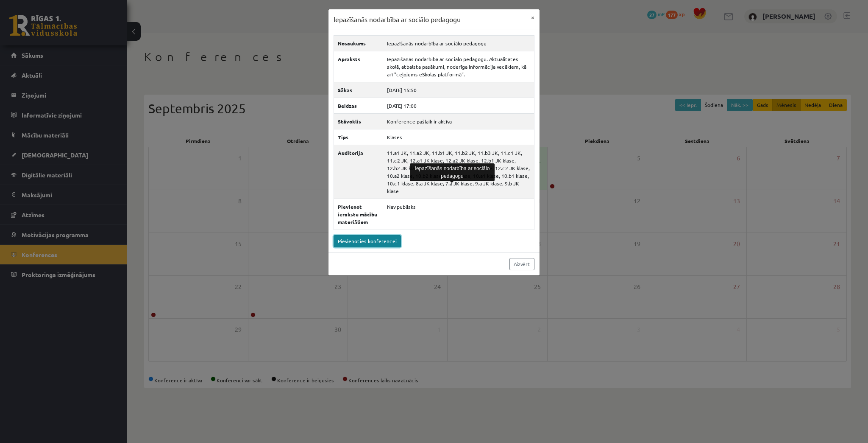 This screenshot has width=868, height=443. I want to click on th: Apraksts, so click(359, 66).